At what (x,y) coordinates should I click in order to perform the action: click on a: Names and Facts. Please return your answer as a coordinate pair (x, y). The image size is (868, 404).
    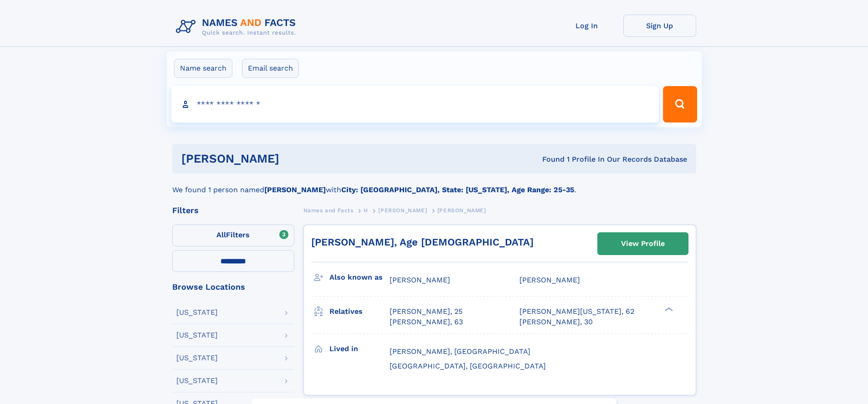
    Looking at the image, I should click on (328, 210).